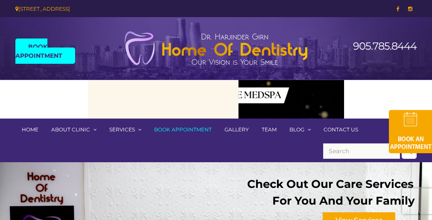  I want to click on a: About Clinic, so click(74, 129).